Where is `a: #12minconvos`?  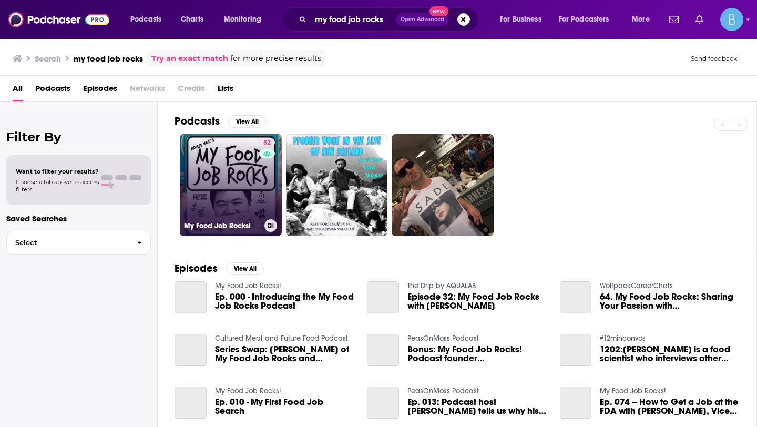
a: #12minconvos is located at coordinates (623, 338).